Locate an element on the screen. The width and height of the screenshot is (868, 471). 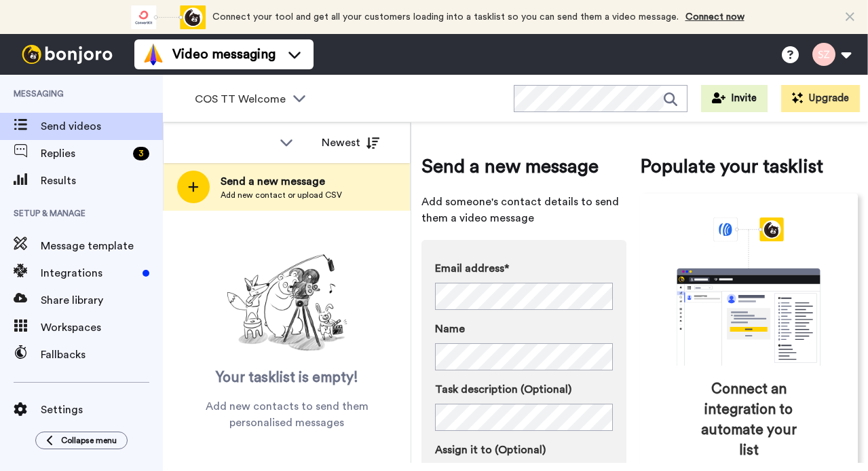
span: Share library is located at coordinates (102, 300).